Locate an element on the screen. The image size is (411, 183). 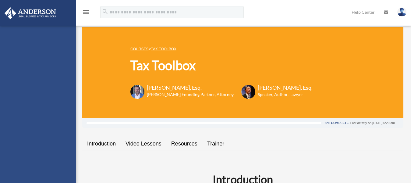
a: COURSES is located at coordinates (139, 49).